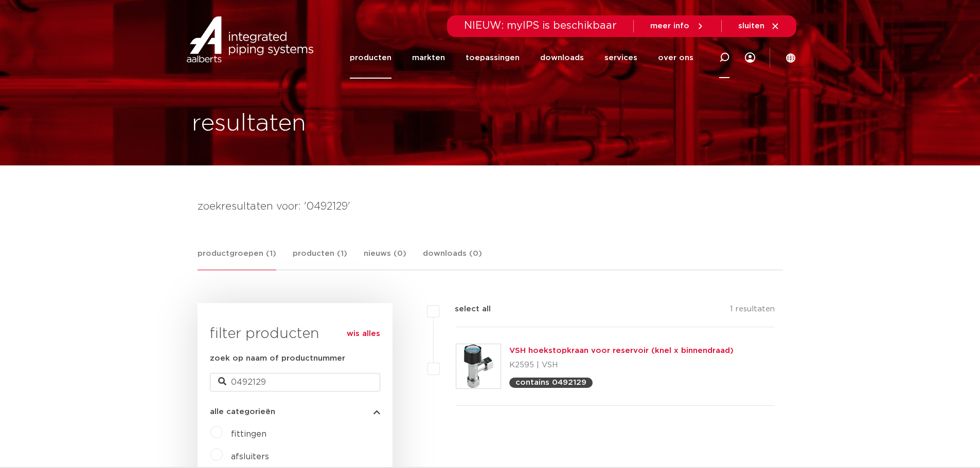  I want to click on a: markten, so click(428, 58).